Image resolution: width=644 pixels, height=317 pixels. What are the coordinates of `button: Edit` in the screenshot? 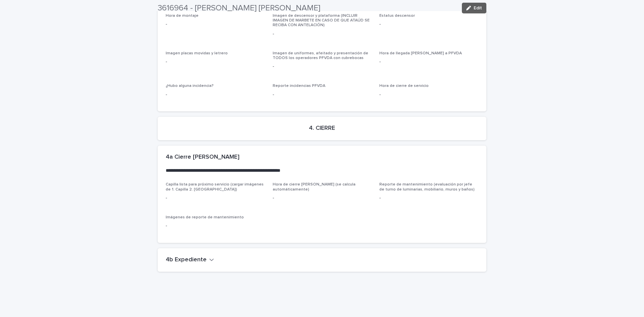 It's located at (474, 8).